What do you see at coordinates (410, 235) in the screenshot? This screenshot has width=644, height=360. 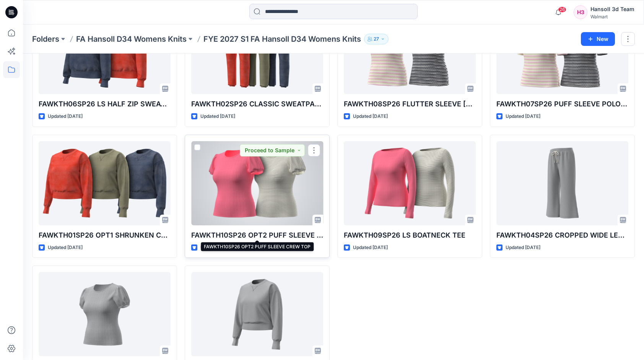 I see `p: FAWKTH09SP26 LS BOATNECK TEE` at bounding box center [410, 235].